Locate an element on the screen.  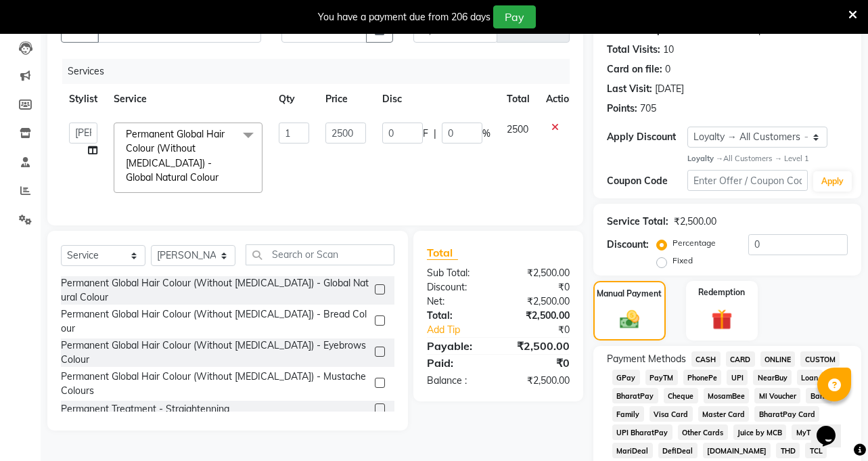
span: MyT Money is located at coordinates (815, 432).